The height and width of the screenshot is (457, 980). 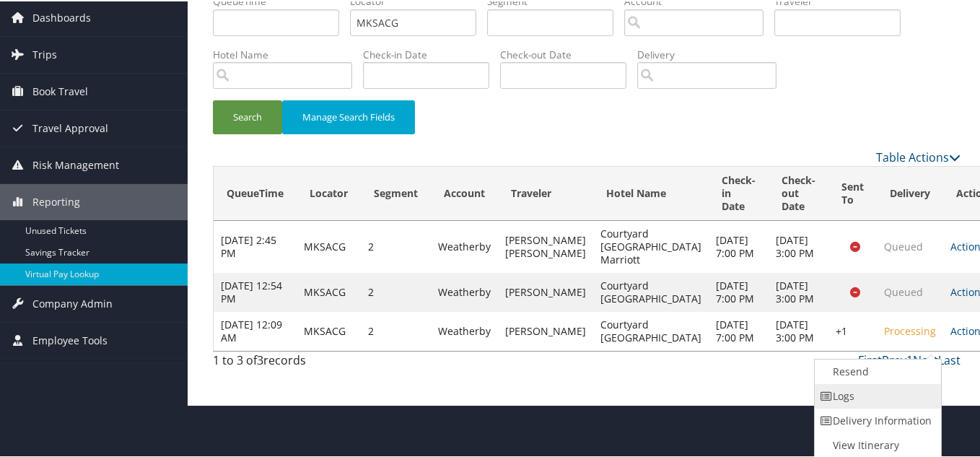 I want to click on th: Check-out Date: activate to sort column descending, so click(x=798, y=192).